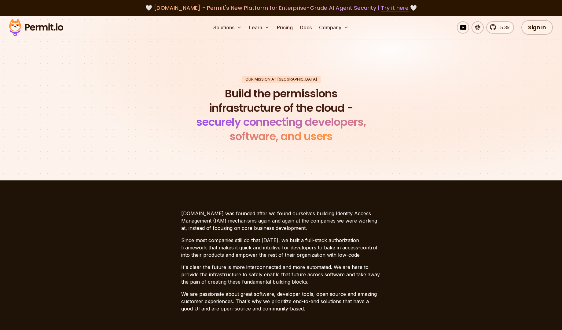  Describe the element at coordinates (281, 129) in the screenshot. I see `span: securely connecting developers, software, and users` at that location.